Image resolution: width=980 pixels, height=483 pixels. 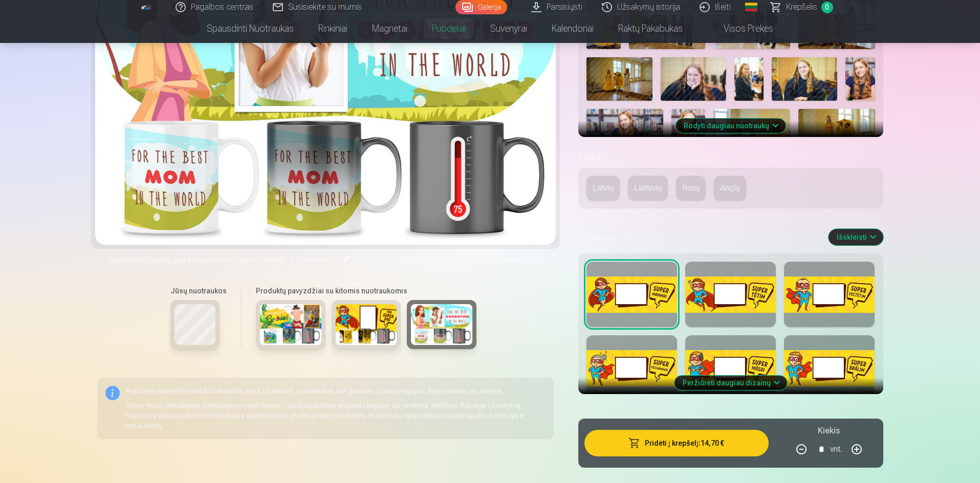 What do you see at coordinates (828, 8) in the screenshot?
I see `span: 0` at bounding box center [828, 8].